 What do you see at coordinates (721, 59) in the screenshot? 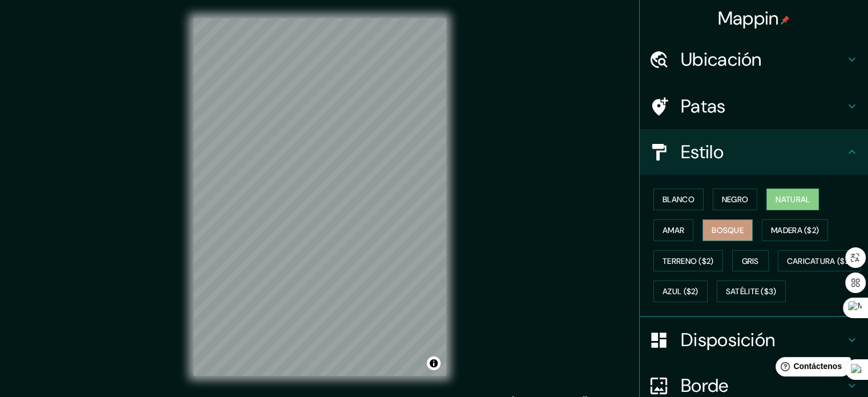
I see `font: Ubicación` at bounding box center [721, 59].